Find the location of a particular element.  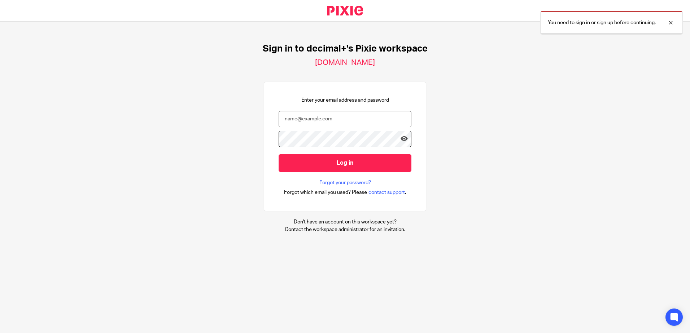

input: Log in is located at coordinates (345, 163).